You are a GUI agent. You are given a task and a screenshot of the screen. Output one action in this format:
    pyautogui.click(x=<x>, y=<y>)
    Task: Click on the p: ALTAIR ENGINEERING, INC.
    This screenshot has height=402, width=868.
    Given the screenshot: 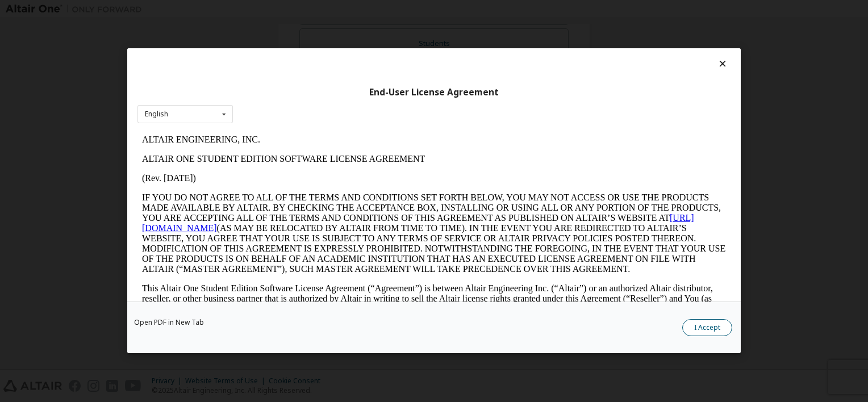 What is the action you would take?
    pyautogui.click(x=296, y=10)
    